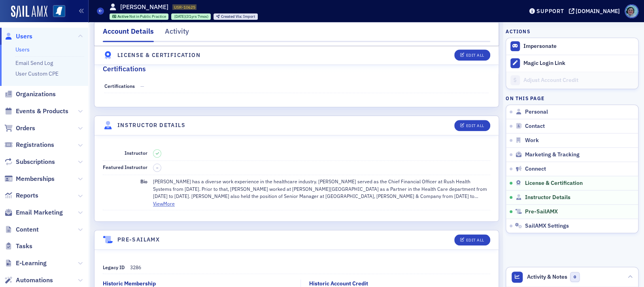  Describe the element at coordinates (123, 16) in the screenshot. I see `span: Active` at that location.